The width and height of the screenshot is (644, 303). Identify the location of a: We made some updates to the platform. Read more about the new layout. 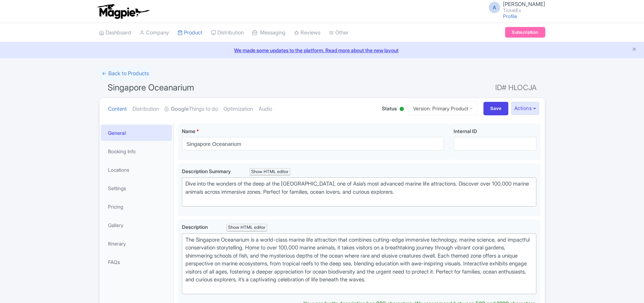
(322, 50).